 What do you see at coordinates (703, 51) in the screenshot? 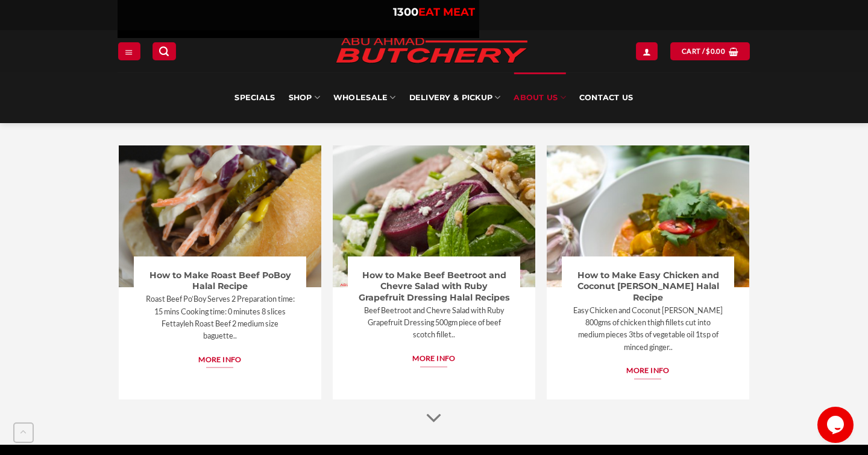
I see `span: Cart /` at bounding box center [703, 51].